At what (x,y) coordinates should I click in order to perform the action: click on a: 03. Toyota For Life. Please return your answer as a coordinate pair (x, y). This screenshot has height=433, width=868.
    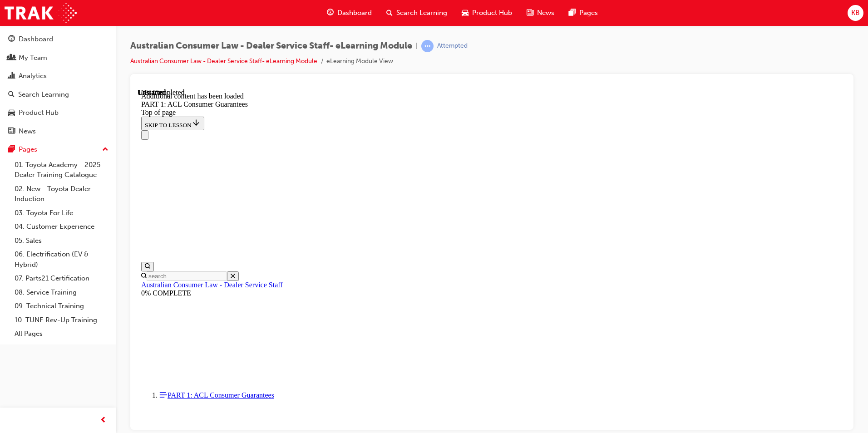
    Looking at the image, I should click on (61, 214).